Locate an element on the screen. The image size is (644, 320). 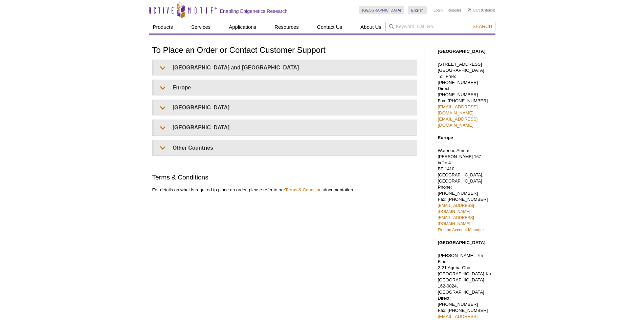
h2: Enabling Epigenetics Research is located at coordinates (254, 11).